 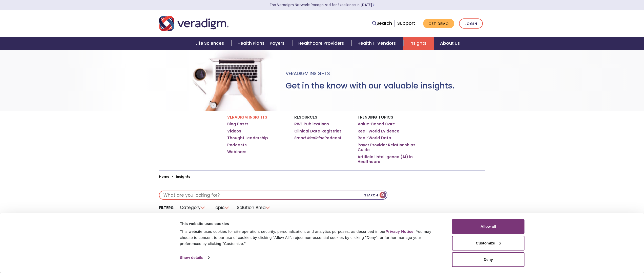 What do you see at coordinates (399, 232) in the screenshot?
I see `a: Privacy Notice` at bounding box center [399, 232].